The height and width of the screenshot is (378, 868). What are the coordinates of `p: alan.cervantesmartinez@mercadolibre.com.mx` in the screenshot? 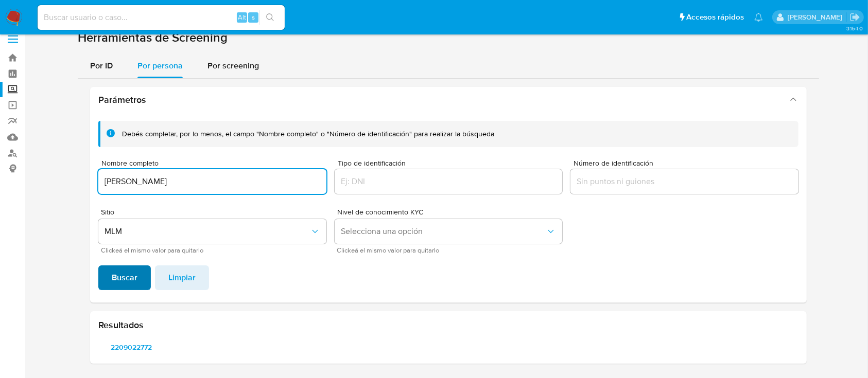 It's located at (816, 17).